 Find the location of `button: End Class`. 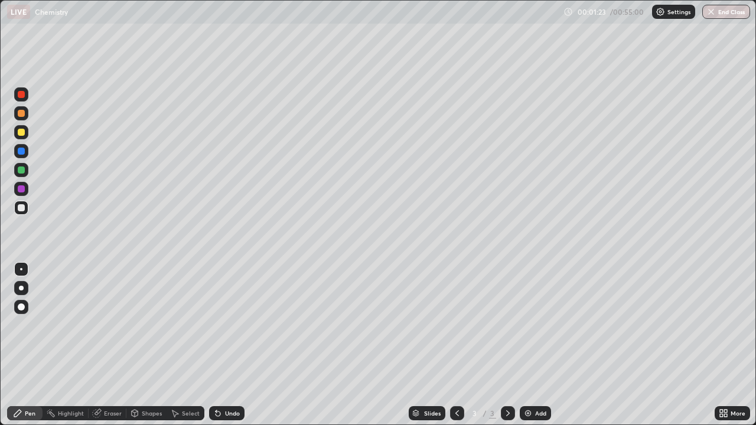

button: End Class is located at coordinates (726, 12).